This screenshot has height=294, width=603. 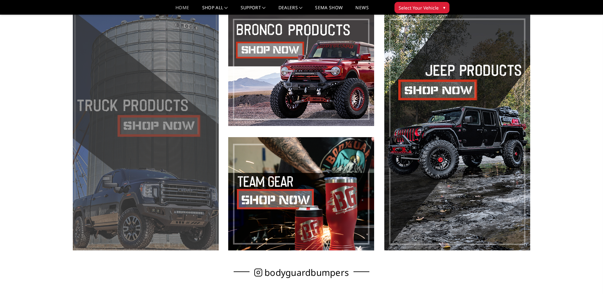 What do you see at coordinates (419, 8) in the screenshot?
I see `span: Select Your Vehicle` at bounding box center [419, 8].